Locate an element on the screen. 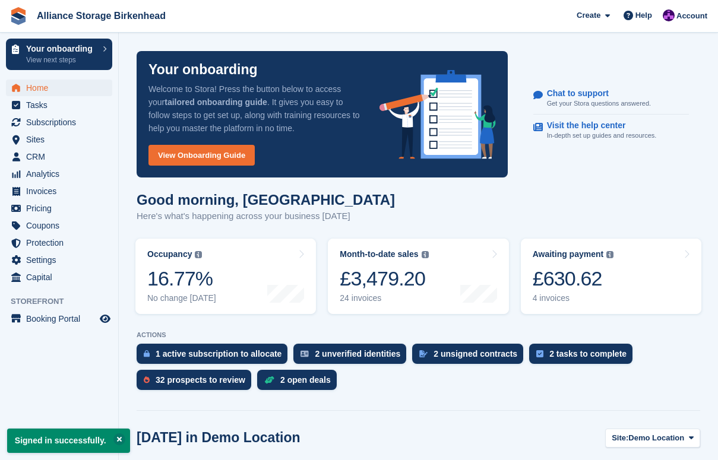 The width and height of the screenshot is (718, 460). a: Your onboarding View next steps is located at coordinates (59, 54).